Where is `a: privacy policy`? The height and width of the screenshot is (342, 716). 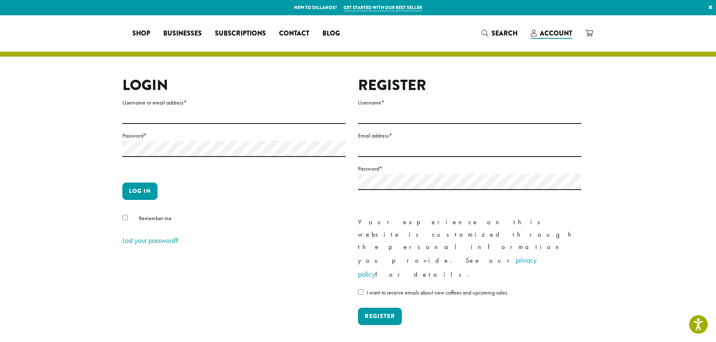
a: privacy policy is located at coordinates (447, 267).